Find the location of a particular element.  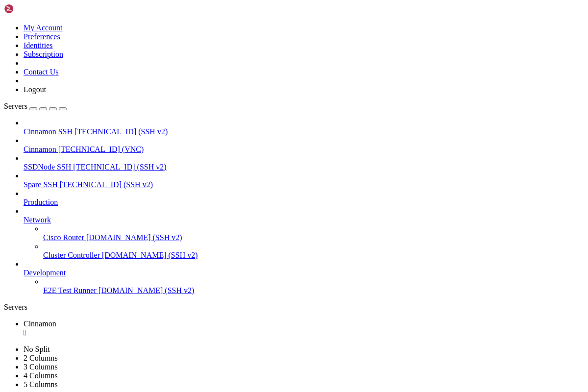

li: Network is located at coordinates (303, 233).